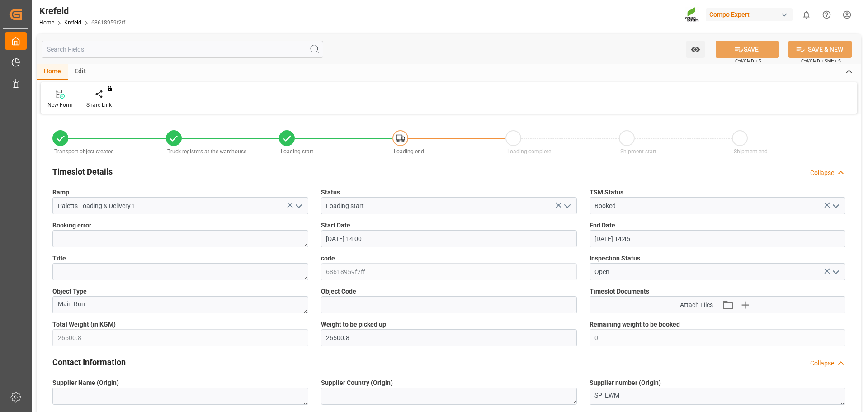  What do you see at coordinates (696, 304) in the screenshot?
I see `span: Attach Files` at bounding box center [696, 304].